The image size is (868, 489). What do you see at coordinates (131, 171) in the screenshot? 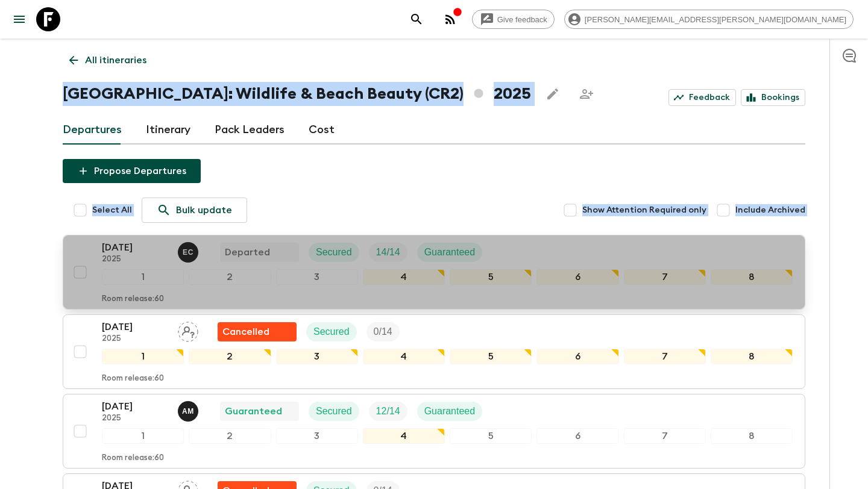
I see `button: Propose Departures` at bounding box center [131, 171].